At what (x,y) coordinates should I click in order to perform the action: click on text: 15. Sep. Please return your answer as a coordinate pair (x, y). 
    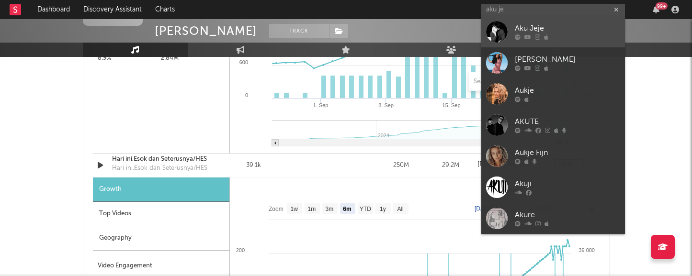
    Looking at the image, I should click on (451, 105).